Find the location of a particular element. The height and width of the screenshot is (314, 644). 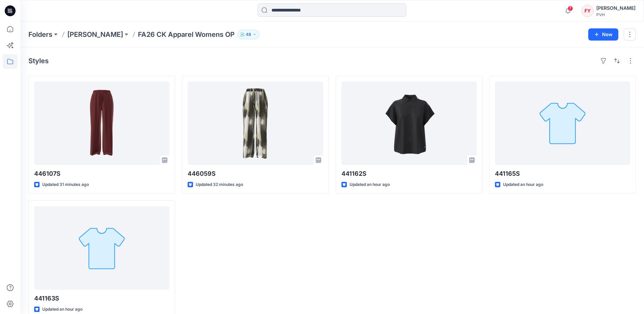

button: 48 is located at coordinates (248, 35).